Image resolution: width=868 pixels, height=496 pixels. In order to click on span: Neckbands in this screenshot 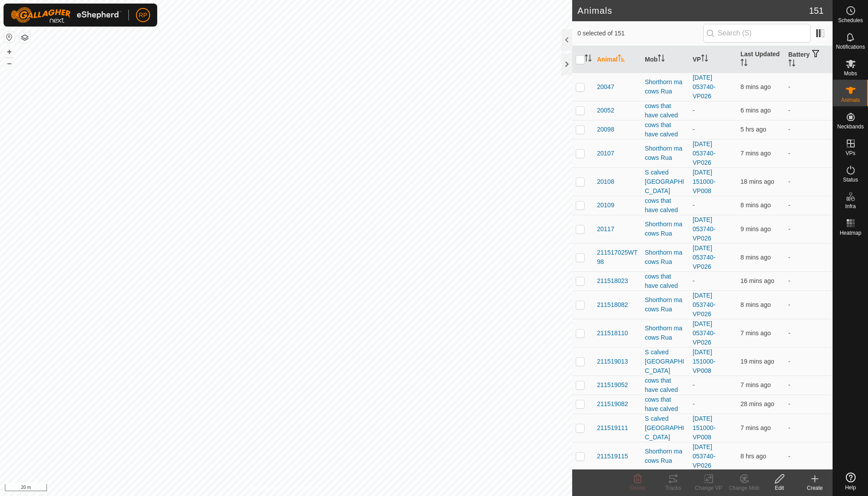, I will do `click(851, 126)`.